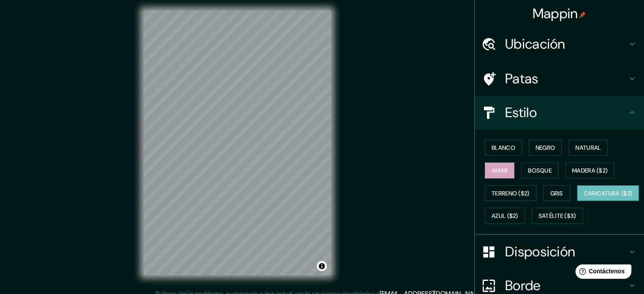  I want to click on font: Caricatura ($2), so click(608, 193).